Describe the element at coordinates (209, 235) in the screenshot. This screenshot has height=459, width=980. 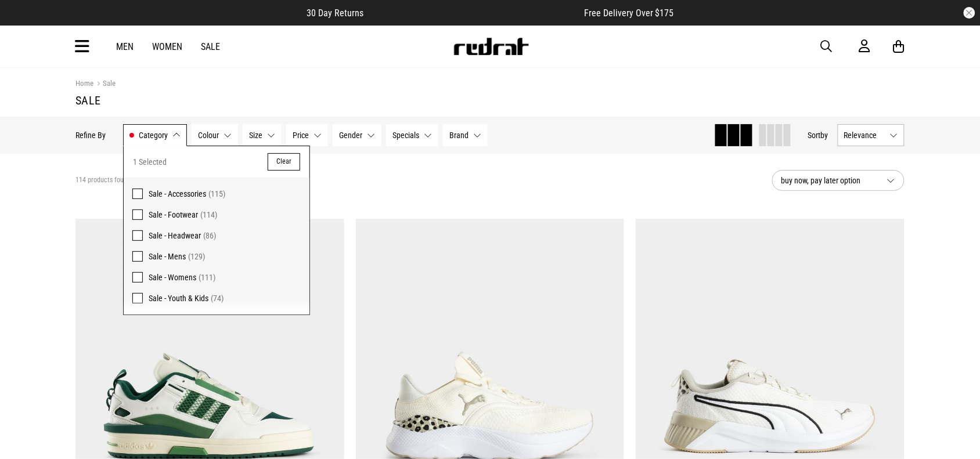
I see `span: (86)` at that location.